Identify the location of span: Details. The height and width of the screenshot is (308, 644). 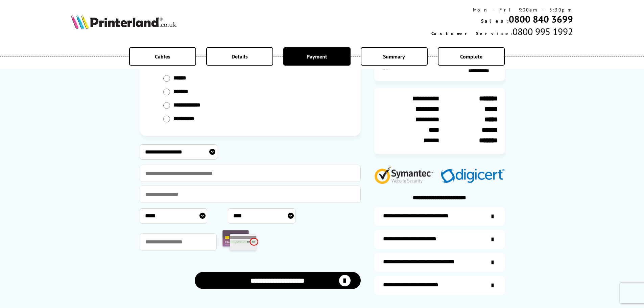
(240, 57).